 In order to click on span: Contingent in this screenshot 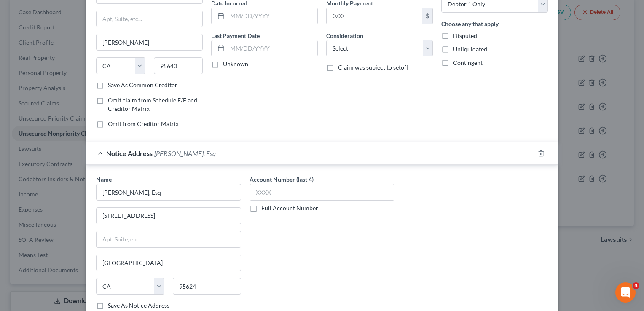, I will do `click(468, 63)`.